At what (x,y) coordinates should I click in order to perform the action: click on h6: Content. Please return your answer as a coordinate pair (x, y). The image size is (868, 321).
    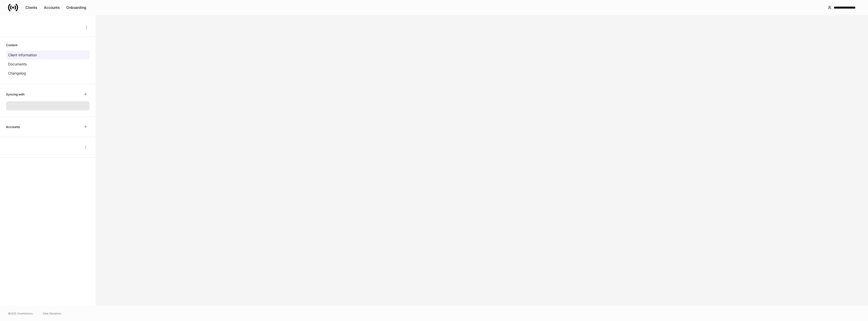
    Looking at the image, I should click on (12, 45).